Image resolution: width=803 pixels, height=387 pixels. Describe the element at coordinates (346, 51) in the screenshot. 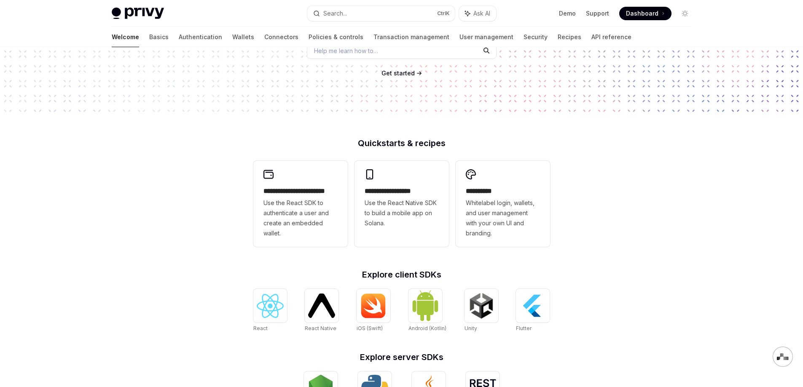

I see `span: Help me learn how to…` at that location.